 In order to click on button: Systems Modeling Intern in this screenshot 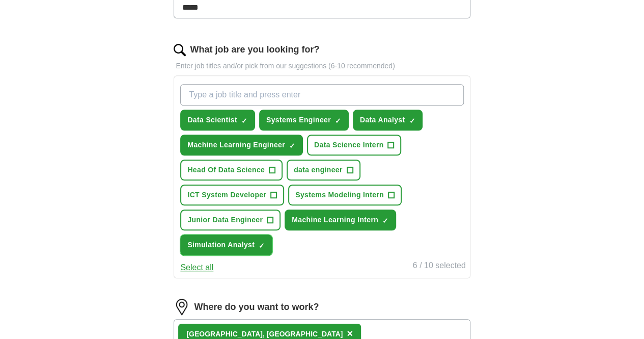, I will do `click(345, 195)`.